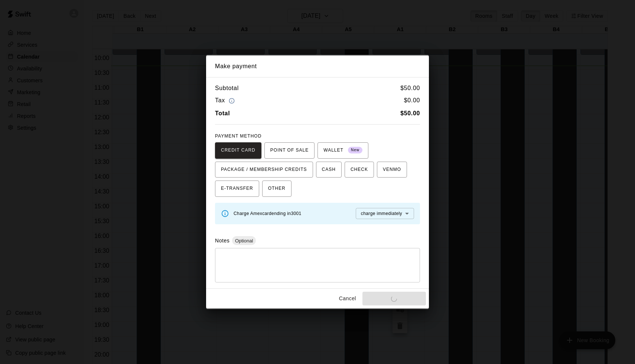 This screenshot has height=364, width=635. Describe the element at coordinates (329, 170) in the screenshot. I see `span: CASH` at that location.